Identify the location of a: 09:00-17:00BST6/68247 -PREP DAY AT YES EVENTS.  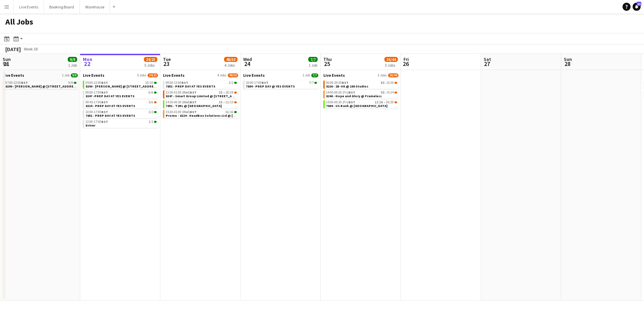
(122, 94).